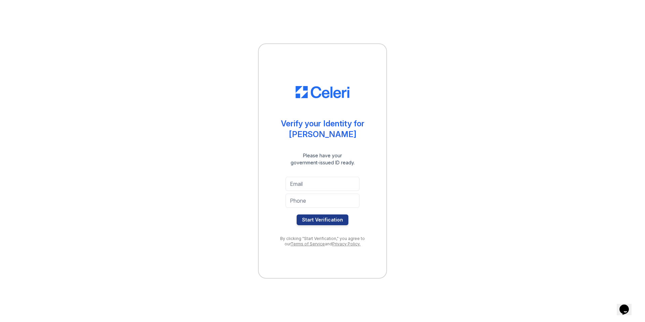 This screenshot has width=645, height=322. I want to click on input: Email, so click(323, 184).